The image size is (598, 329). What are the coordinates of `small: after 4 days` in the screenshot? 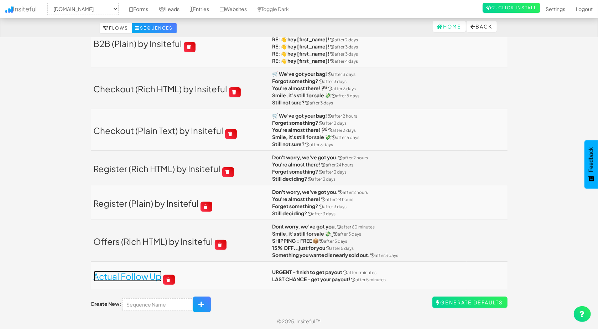 It's located at (344, 61).